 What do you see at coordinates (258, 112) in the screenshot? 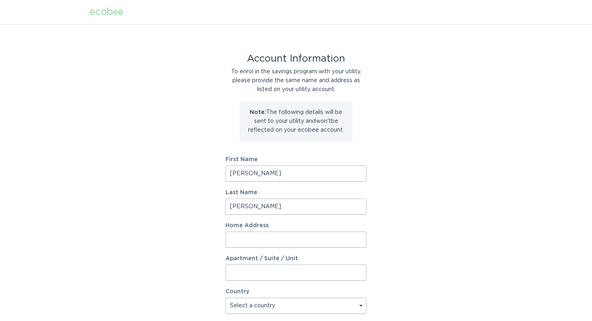
I see `strong: Note:` at bounding box center [258, 112].